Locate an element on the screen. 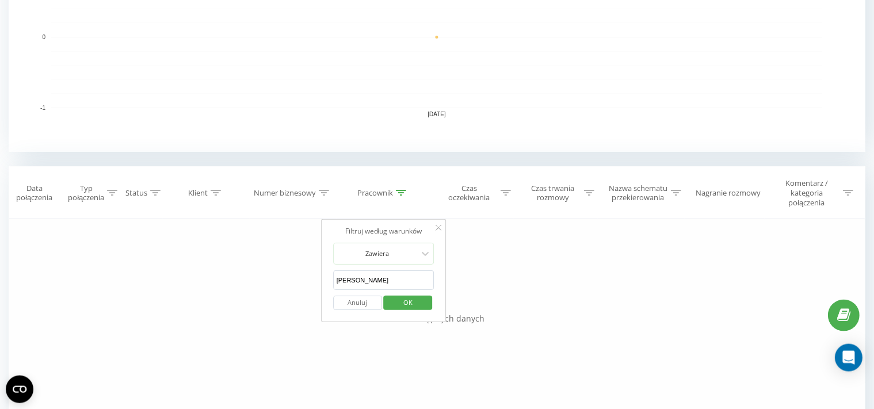 The width and height of the screenshot is (874, 409). button: Open CMP widget is located at coordinates (20, 389).